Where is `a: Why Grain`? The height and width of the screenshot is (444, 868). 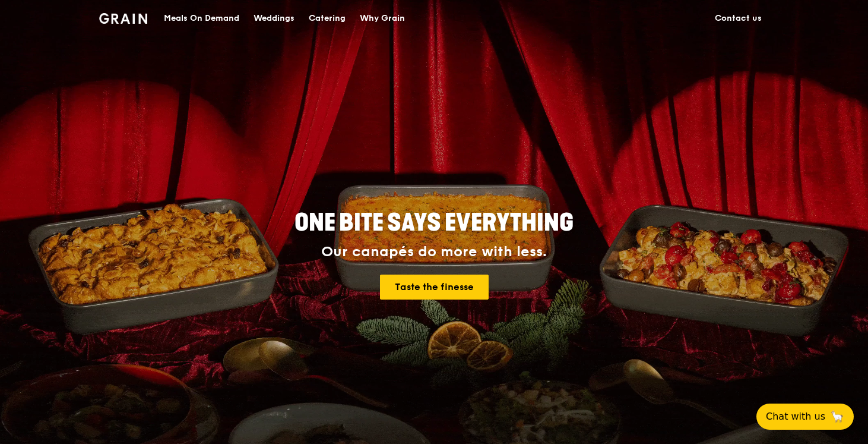 a: Why Grain is located at coordinates (382, 19).